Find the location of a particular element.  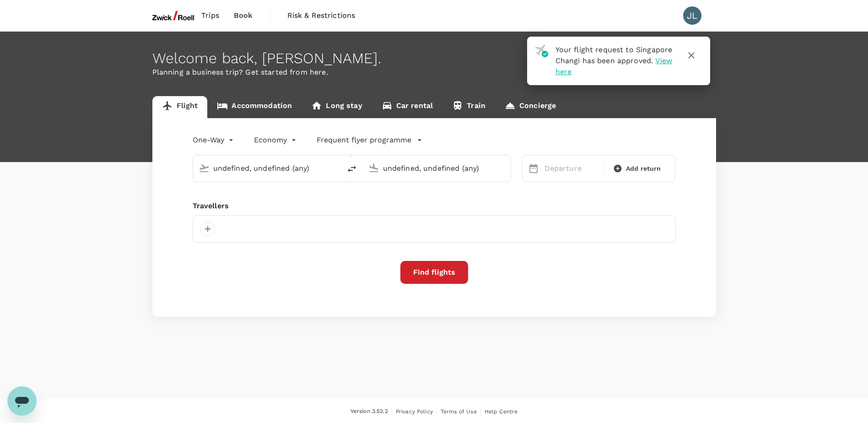

button: Frequent flyer programme is located at coordinates (369, 140).